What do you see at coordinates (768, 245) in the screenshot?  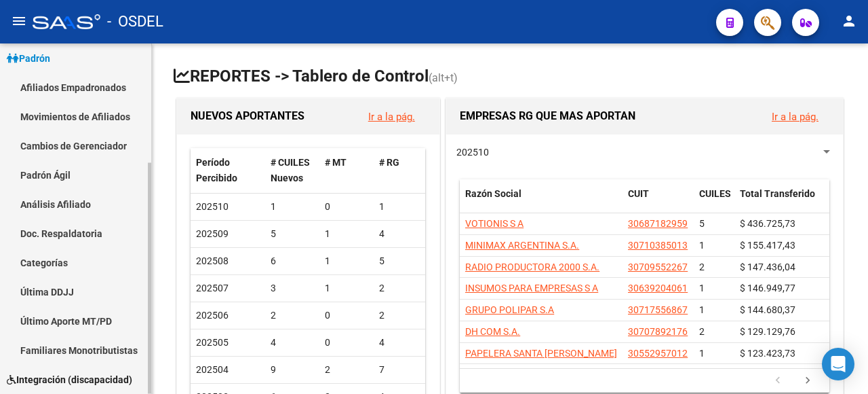 I see `span: $ 155.417,43` at bounding box center [768, 245].